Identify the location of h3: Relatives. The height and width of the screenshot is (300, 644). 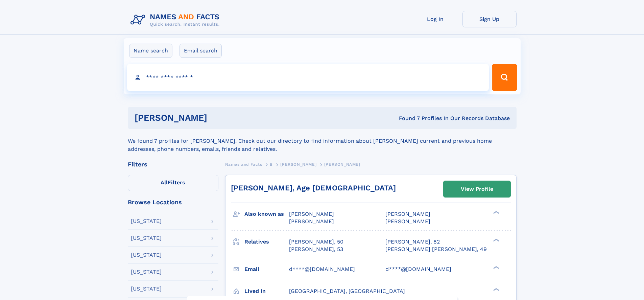
(267, 242).